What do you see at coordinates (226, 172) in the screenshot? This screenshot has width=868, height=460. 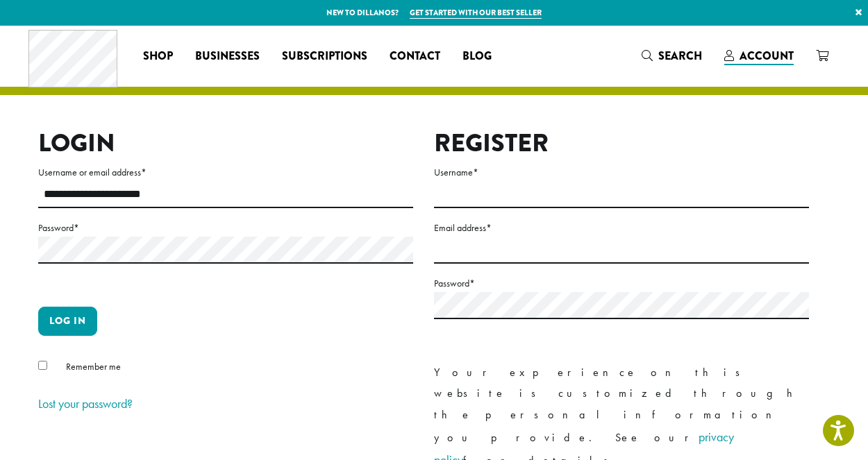 I see `label: Username or email address` at bounding box center [226, 172].